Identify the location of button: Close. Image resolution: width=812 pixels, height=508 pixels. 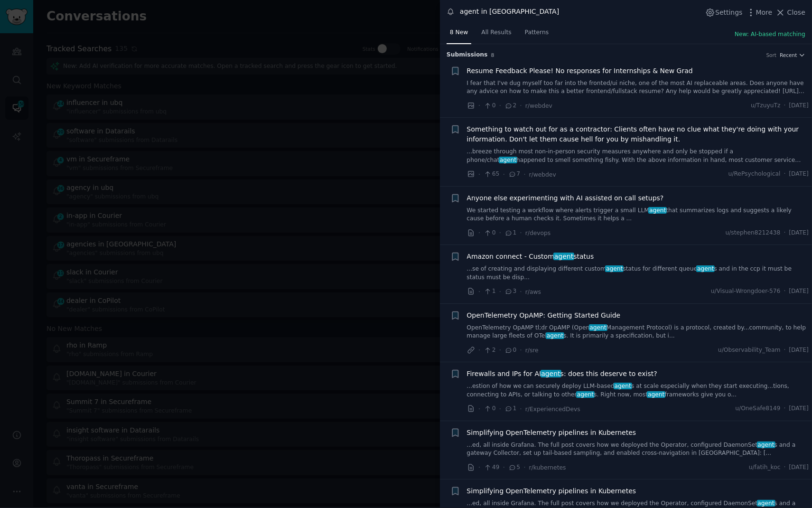
(790, 12).